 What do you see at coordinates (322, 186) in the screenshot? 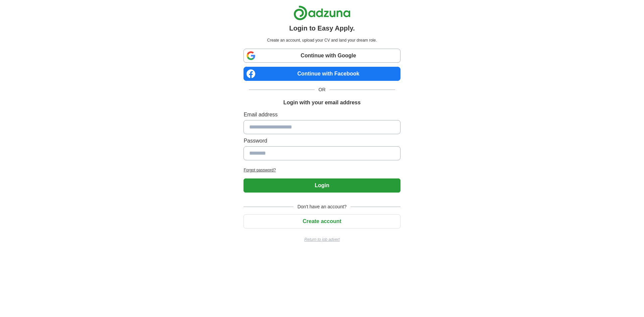
I see `button: Login` at bounding box center [322, 186].